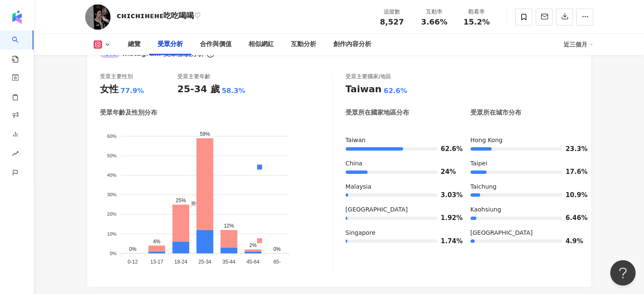 Image resolution: width=644 pixels, height=294 pixels. I want to click on div: 受眾所在國家地區分布, so click(377, 113).